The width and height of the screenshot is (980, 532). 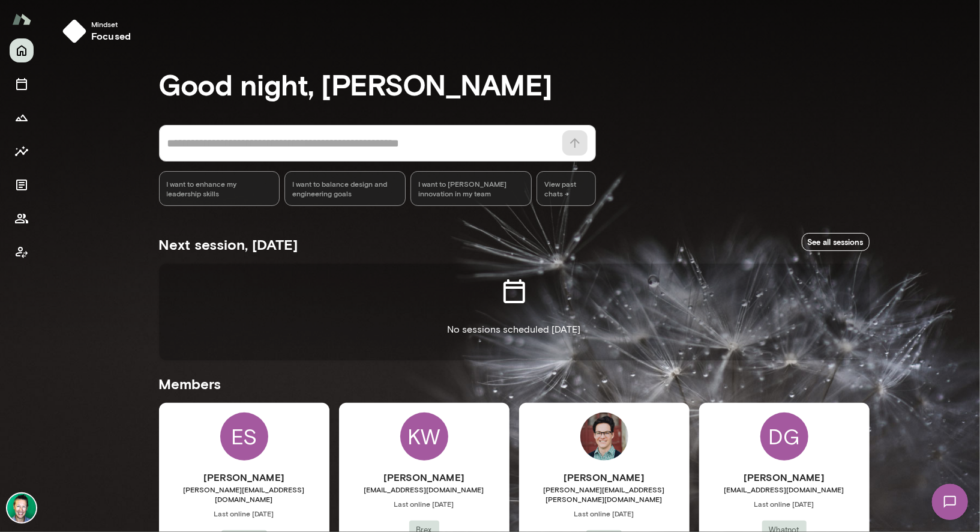 What do you see at coordinates (424, 436) in the screenshot?
I see `div: KW` at bounding box center [424, 436].